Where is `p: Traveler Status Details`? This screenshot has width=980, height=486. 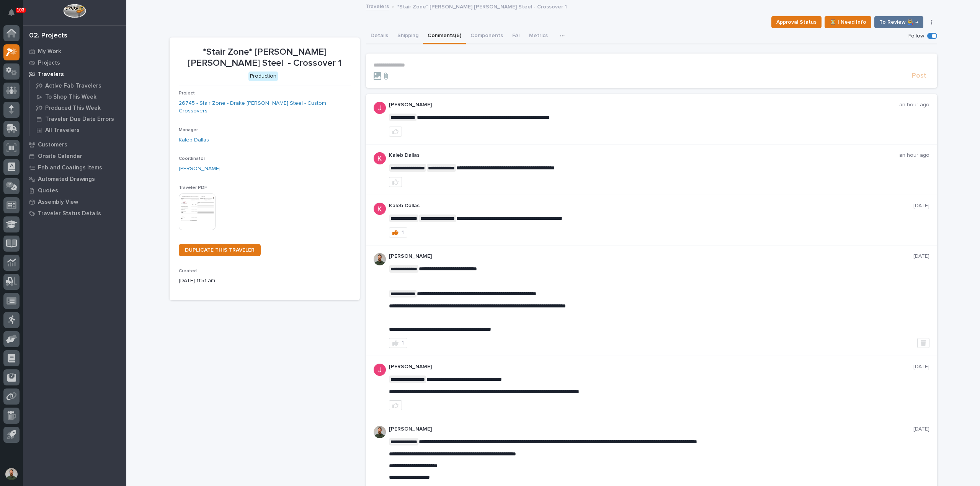 p: Traveler Status Details is located at coordinates (69, 214).